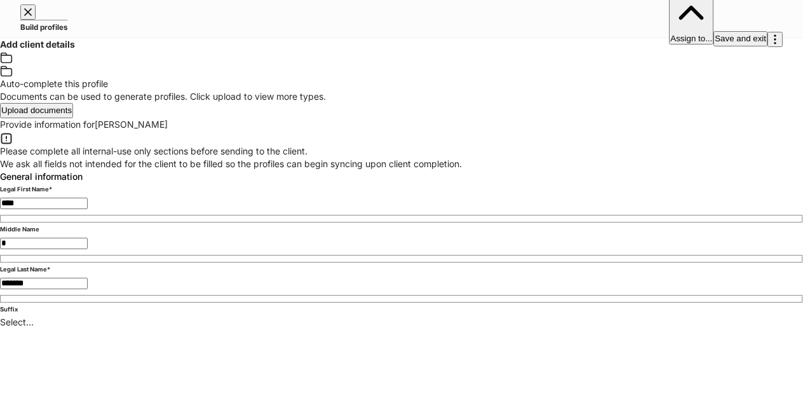 Image resolution: width=803 pixels, height=396 pixels. What do you see at coordinates (740, 39) in the screenshot?
I see `button: Save and exit` at bounding box center [740, 39].